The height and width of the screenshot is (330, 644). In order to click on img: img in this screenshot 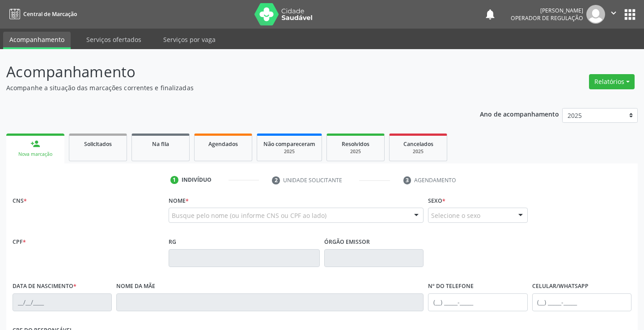, I will do `click(596, 15)`.